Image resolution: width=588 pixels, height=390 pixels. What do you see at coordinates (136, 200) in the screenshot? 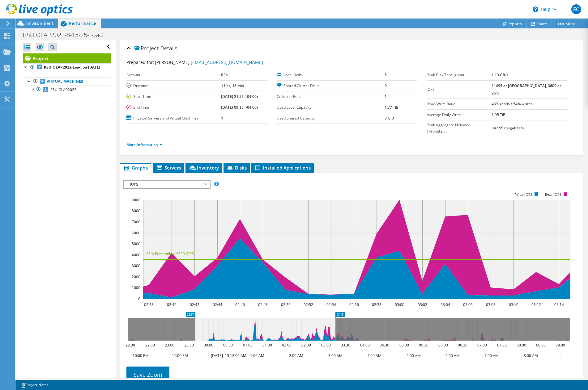
I see `text: 9000` at bounding box center [136, 200].